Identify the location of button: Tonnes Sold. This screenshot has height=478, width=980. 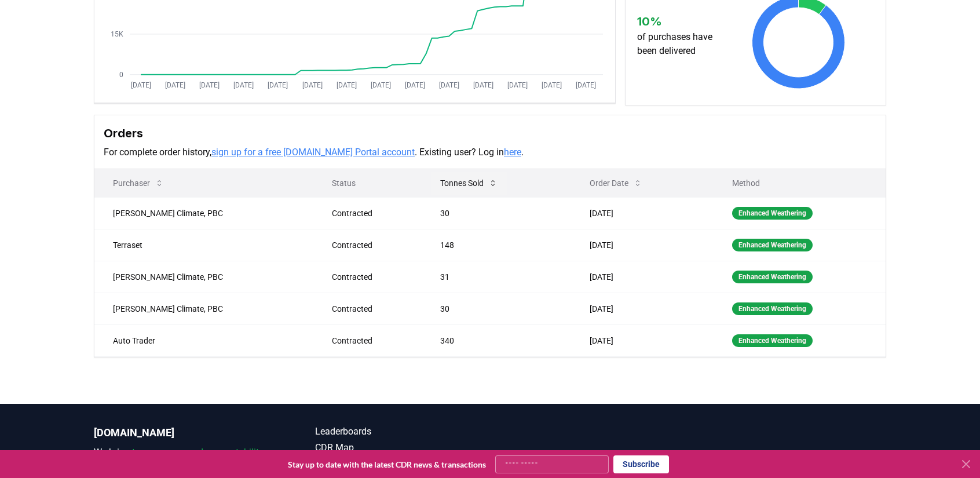
(469, 183).